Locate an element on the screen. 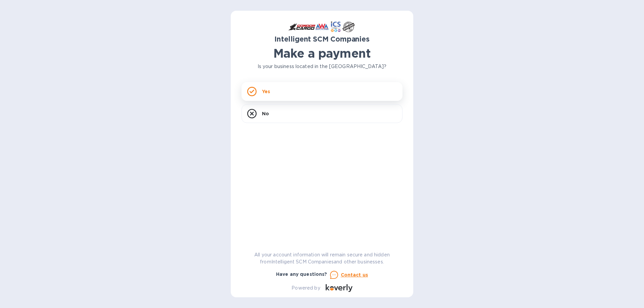 This screenshot has height=308, width=644. p: All your account information will remain secure and hidden from Intelligent SCM Companies and oth... is located at coordinates (322, 259).